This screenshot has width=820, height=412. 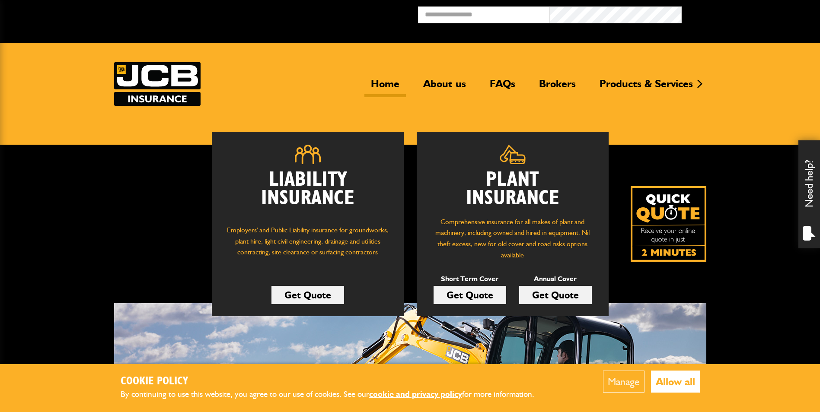 What do you see at coordinates (513, 189) in the screenshot?
I see `h2: Plant Insurance` at bounding box center [513, 189].